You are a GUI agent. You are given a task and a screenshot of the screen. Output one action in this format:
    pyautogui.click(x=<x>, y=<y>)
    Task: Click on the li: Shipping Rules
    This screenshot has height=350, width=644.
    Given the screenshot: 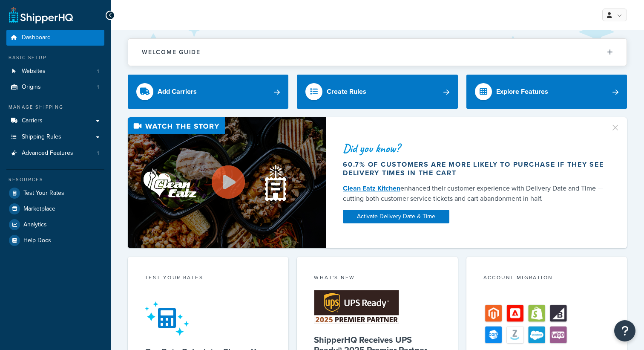 What is the action you would take?
    pyautogui.click(x=55, y=137)
    